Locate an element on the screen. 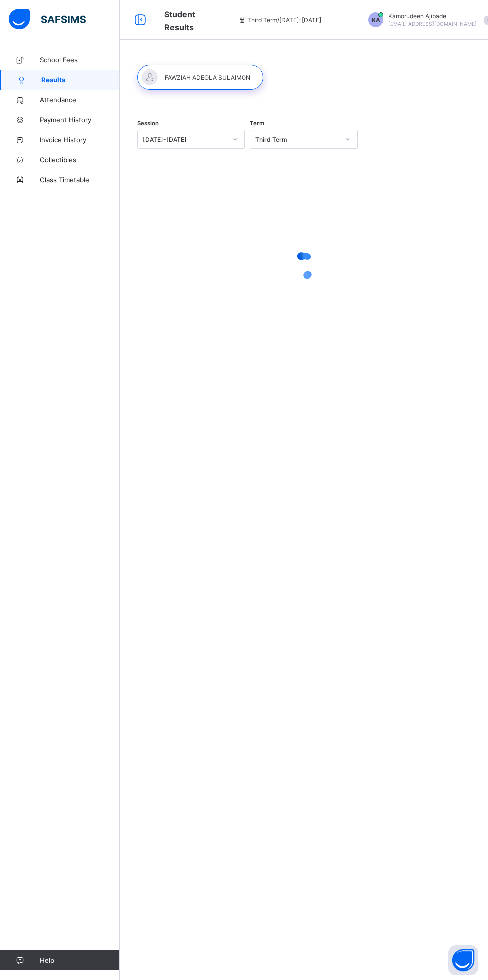  span: School Fees is located at coordinates (80, 60).